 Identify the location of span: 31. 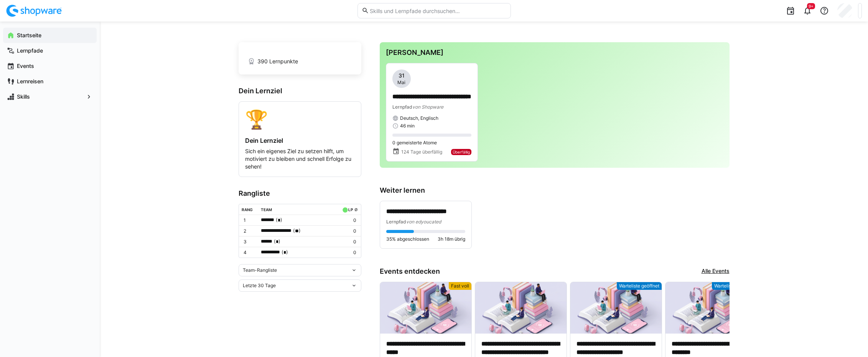
(402, 76).